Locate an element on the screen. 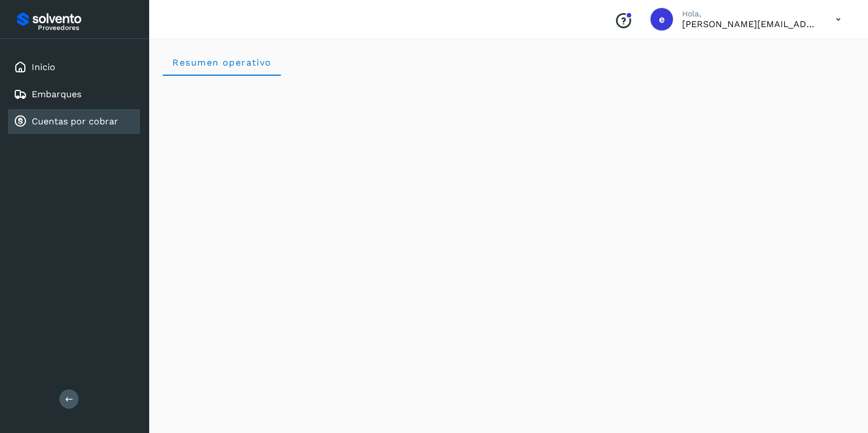 This screenshot has height=433, width=868. div: Cuentas por cobrar is located at coordinates (74, 121).